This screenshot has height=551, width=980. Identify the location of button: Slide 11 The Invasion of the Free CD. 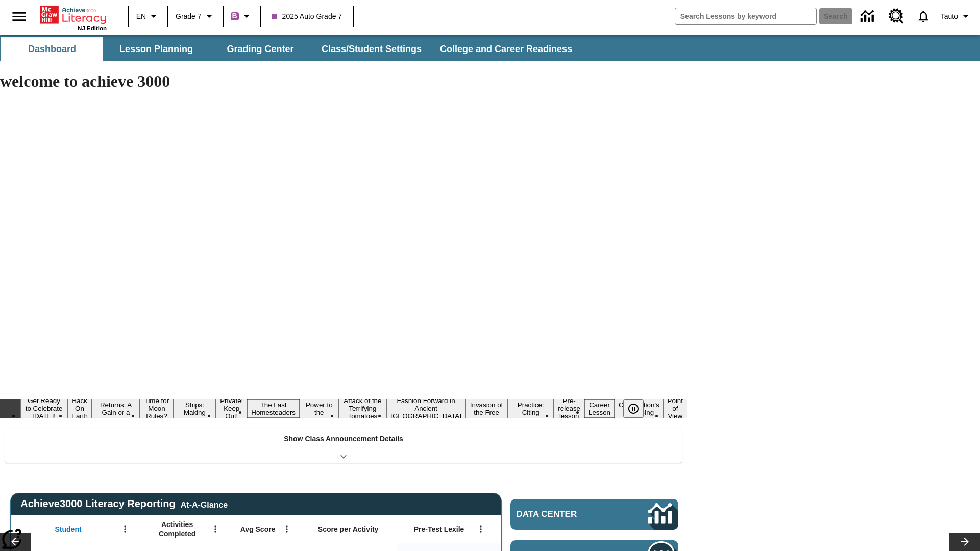
(487, 408).